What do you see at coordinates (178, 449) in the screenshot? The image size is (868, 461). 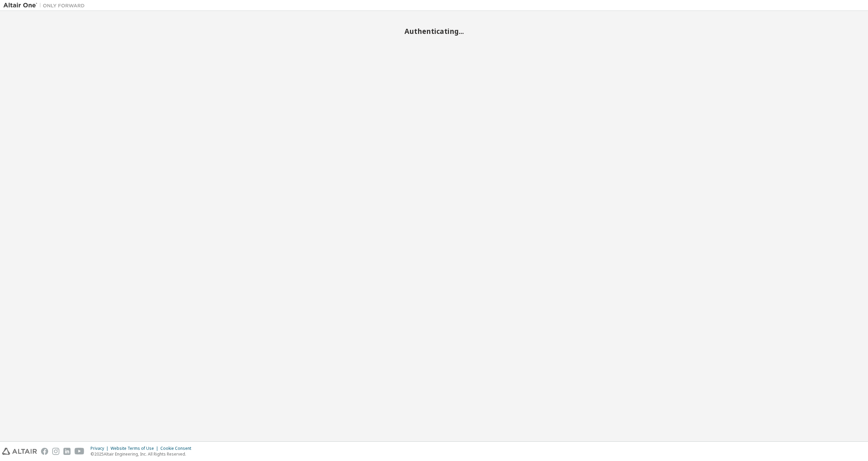 I see `div: Cookie Consent` at bounding box center [178, 449].